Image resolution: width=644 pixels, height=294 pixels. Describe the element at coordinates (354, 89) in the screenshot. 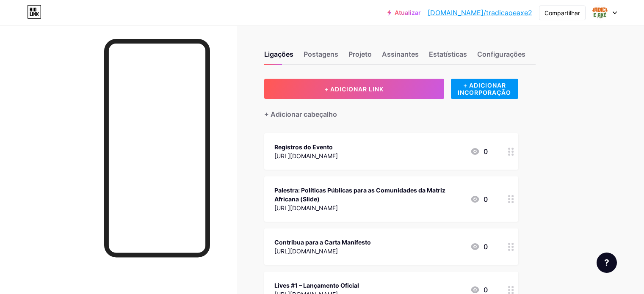

I see `font: + ADICIONAR LINK` at that location.